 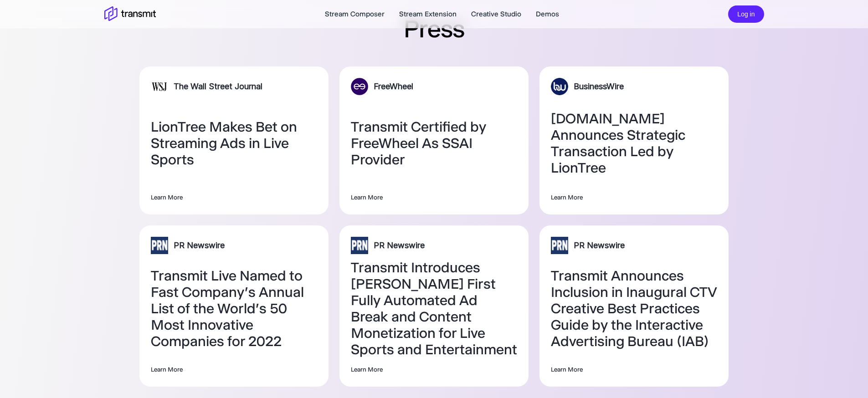 I want to click on div: FreeWheel, so click(x=394, y=86).